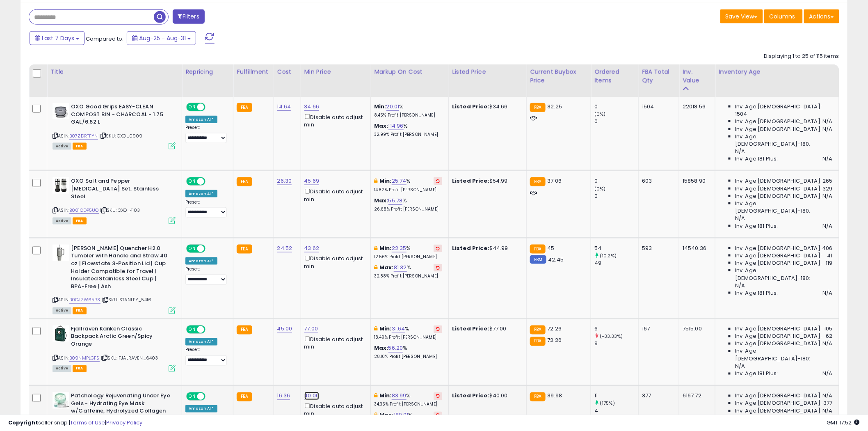 This screenshot has height=431, width=868. I want to click on span: 42.45, so click(556, 260).